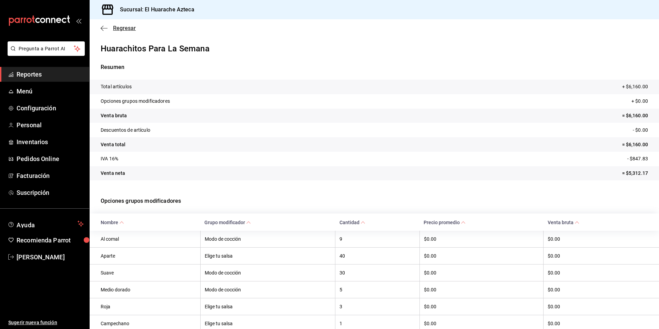 This screenshot has height=329, width=659. Describe the element at coordinates (50, 74) in the screenshot. I see `span: Reportes` at that location.